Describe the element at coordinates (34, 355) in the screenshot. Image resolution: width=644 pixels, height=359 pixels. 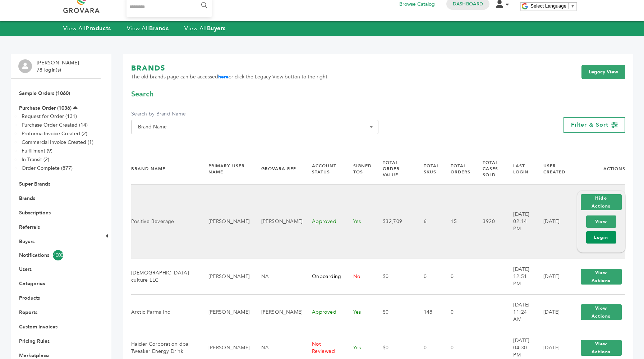
I see `a: Marketplace` at that location.